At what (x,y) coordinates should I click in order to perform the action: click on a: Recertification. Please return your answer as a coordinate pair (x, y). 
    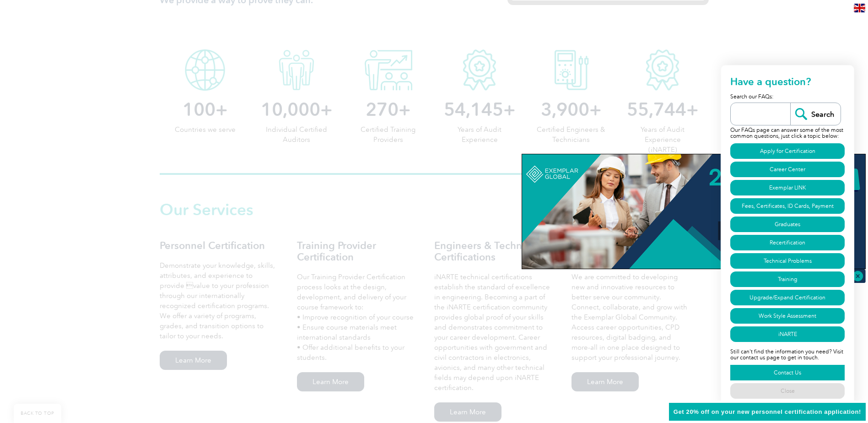
    Looking at the image, I should click on (788, 243).